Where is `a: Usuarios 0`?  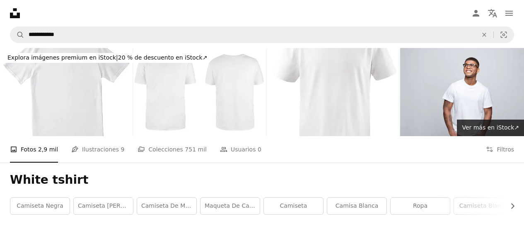
a: Usuarios 0 is located at coordinates (241, 150).